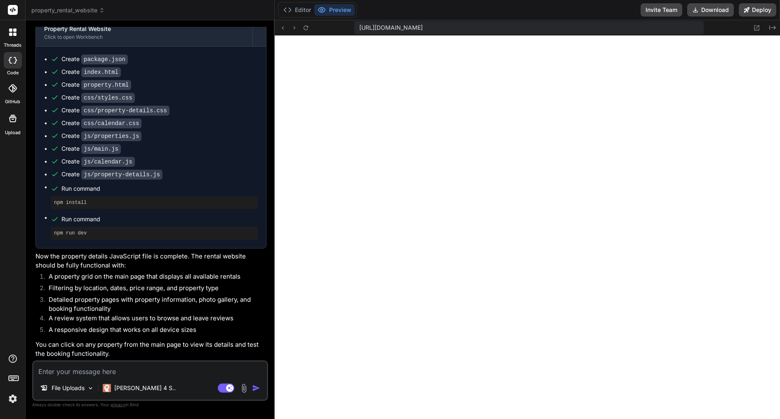 The image size is (780, 419). Describe the element at coordinates (154, 233) in the screenshot. I see `pre: npm run dev` at that location.